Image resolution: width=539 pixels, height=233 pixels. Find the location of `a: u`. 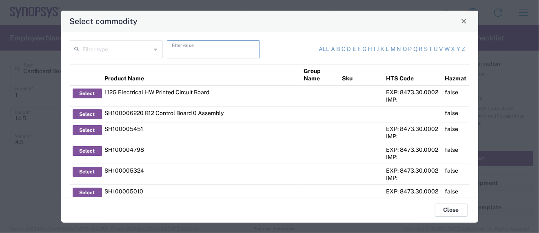

a: u is located at coordinates (436, 49).